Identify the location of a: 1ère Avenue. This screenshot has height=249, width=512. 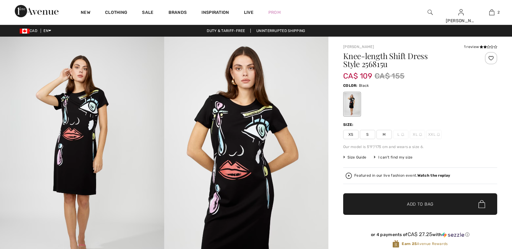
(37, 11).